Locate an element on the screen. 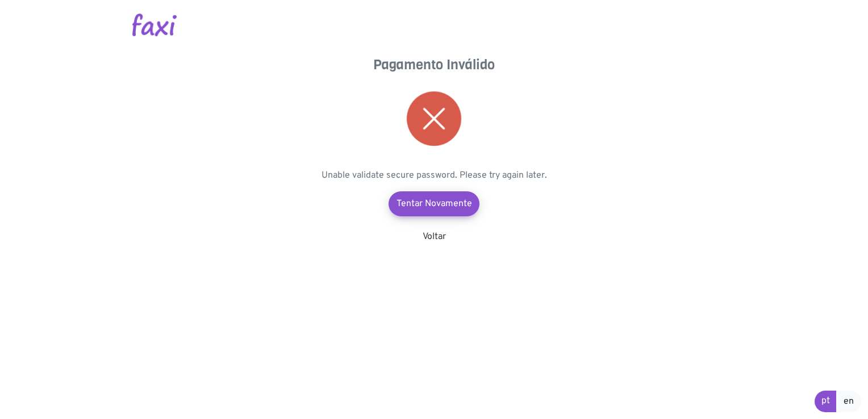  h4: Pagamento Inválido is located at coordinates (434, 65).